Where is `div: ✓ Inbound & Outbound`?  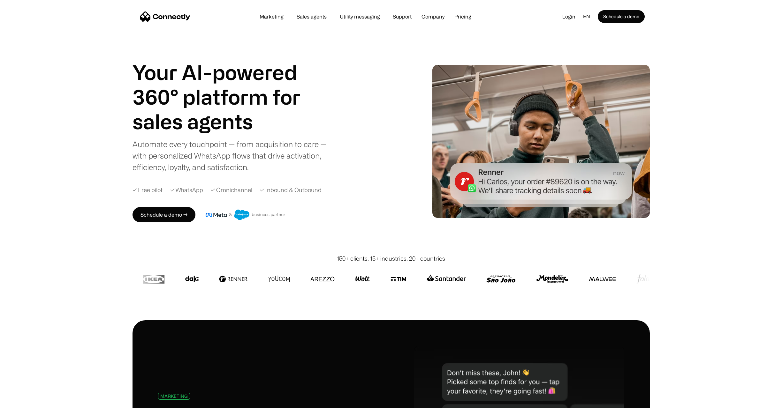 div: ✓ Inbound & Outbound is located at coordinates (290, 190).